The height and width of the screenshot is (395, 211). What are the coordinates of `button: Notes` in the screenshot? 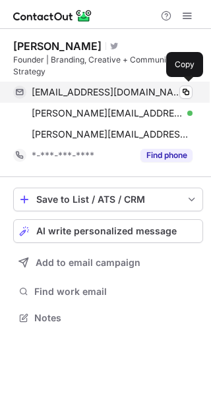 It's located at (108, 318).